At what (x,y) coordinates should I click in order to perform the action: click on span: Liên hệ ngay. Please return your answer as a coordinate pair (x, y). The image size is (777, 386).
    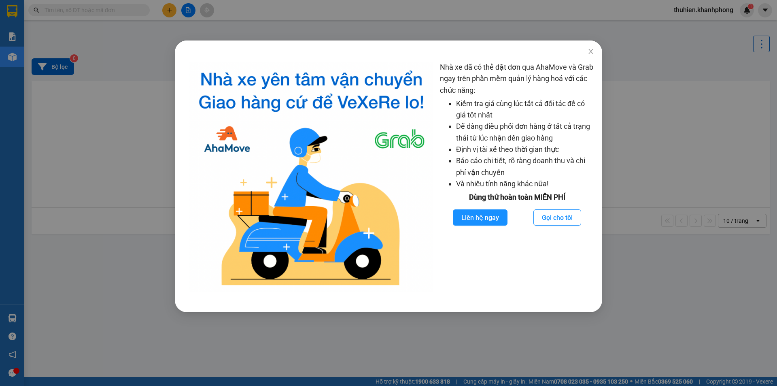
    Looking at the image, I should click on (480, 217).